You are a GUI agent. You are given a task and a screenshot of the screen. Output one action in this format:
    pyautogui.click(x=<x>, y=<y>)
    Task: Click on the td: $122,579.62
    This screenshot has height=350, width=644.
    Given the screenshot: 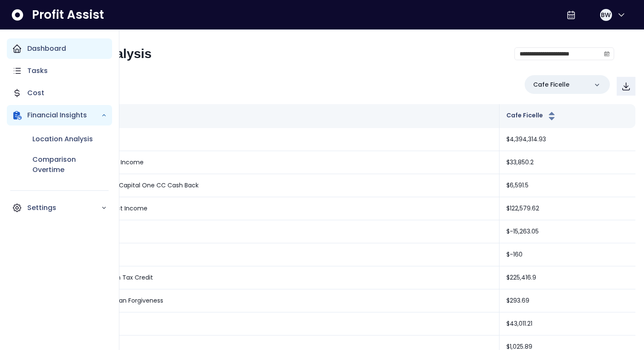 What is the action you would take?
    pyautogui.click(x=567, y=208)
    